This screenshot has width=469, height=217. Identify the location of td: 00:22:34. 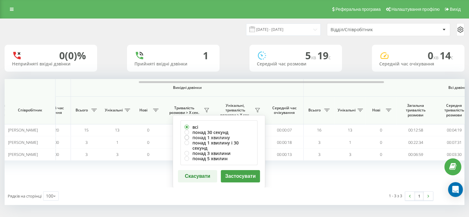
(415, 142).